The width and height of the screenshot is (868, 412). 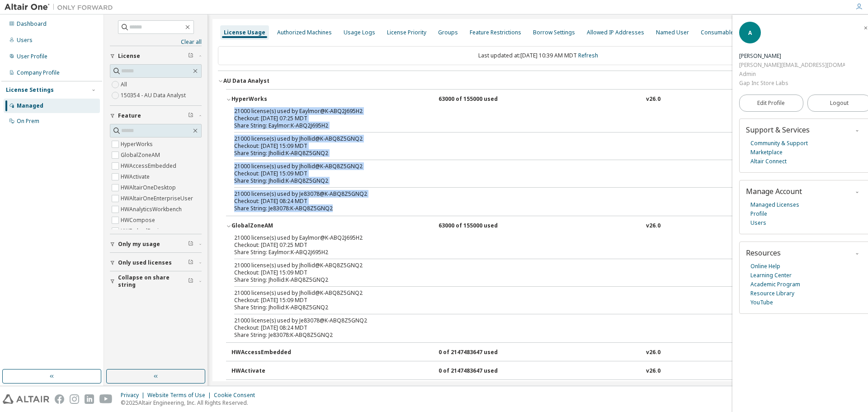 I want to click on span: Only my usage, so click(x=139, y=244).